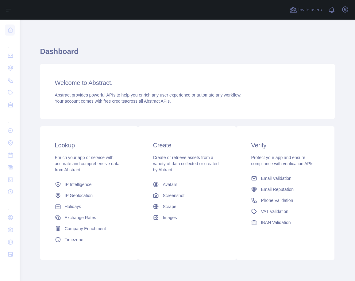  I want to click on span: Protect your app and ensure compliance with verification APIs, so click(282, 161).